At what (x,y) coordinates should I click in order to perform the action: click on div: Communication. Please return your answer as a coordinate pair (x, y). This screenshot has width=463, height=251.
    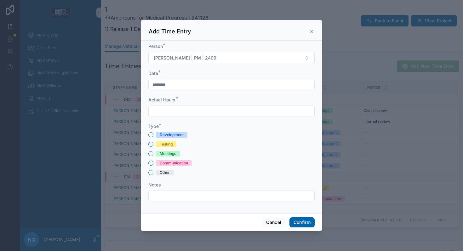
    Looking at the image, I should click on (174, 163).